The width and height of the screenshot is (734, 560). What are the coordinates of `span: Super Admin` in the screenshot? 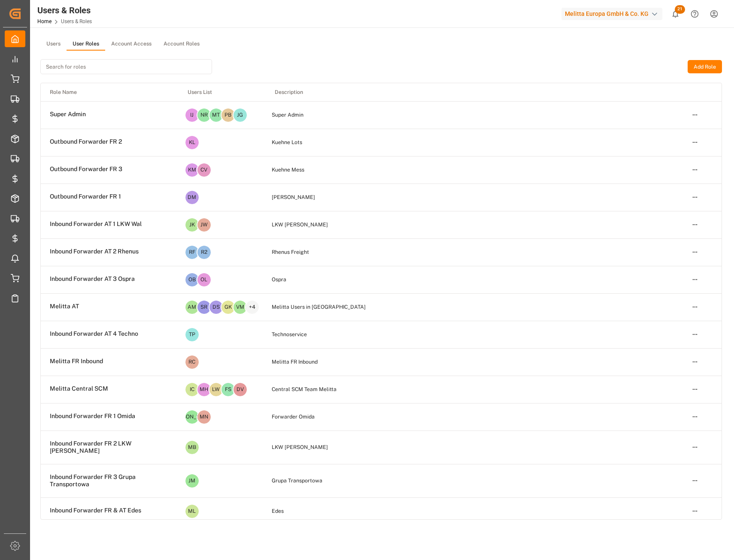 It's located at (68, 115).